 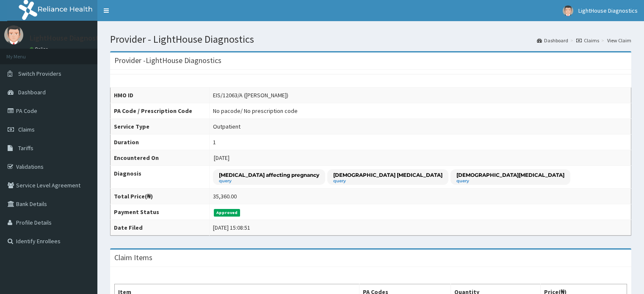 What do you see at coordinates (160, 95) in the screenshot?
I see `th: HMO ID` at bounding box center [160, 95].